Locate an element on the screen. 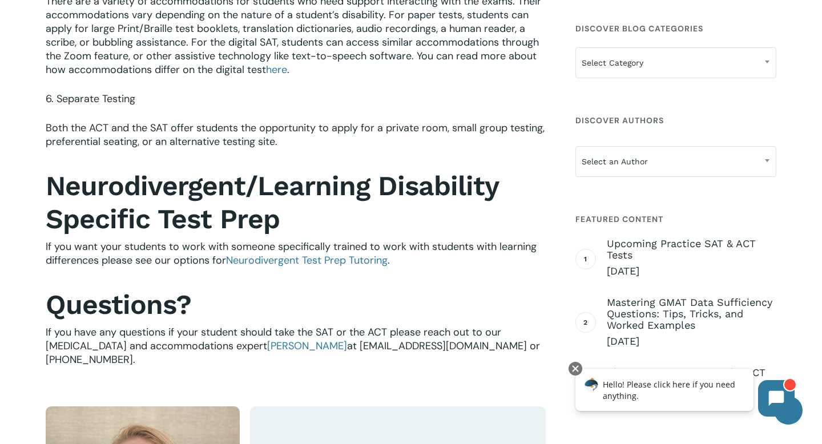  img: Avatar is located at coordinates (28, 25).